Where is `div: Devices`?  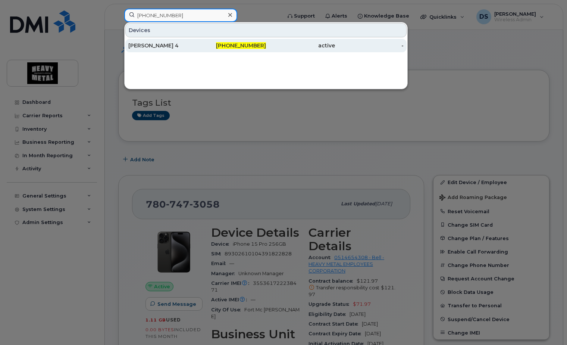 div: Devices is located at coordinates (266, 30).